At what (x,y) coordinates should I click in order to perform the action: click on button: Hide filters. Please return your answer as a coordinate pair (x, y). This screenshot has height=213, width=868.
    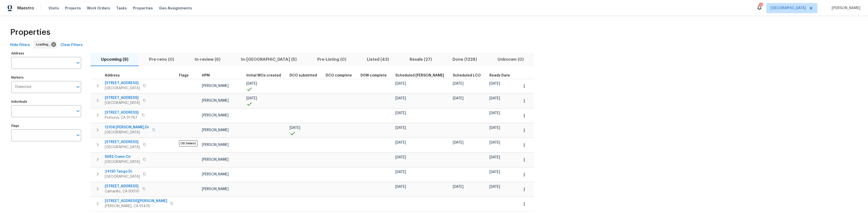
    Looking at the image, I should click on (20, 45).